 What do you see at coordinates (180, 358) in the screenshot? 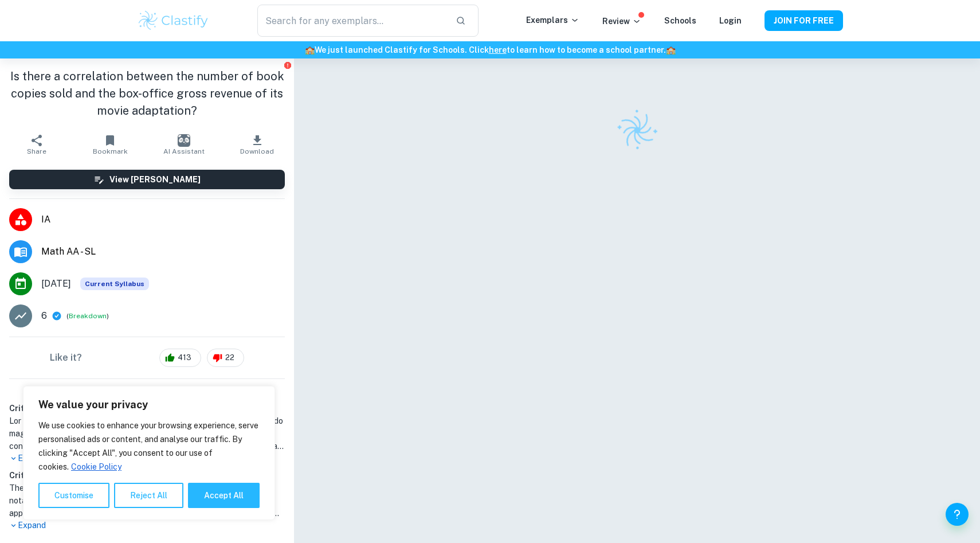
I see `div: 413` at bounding box center [180, 358].